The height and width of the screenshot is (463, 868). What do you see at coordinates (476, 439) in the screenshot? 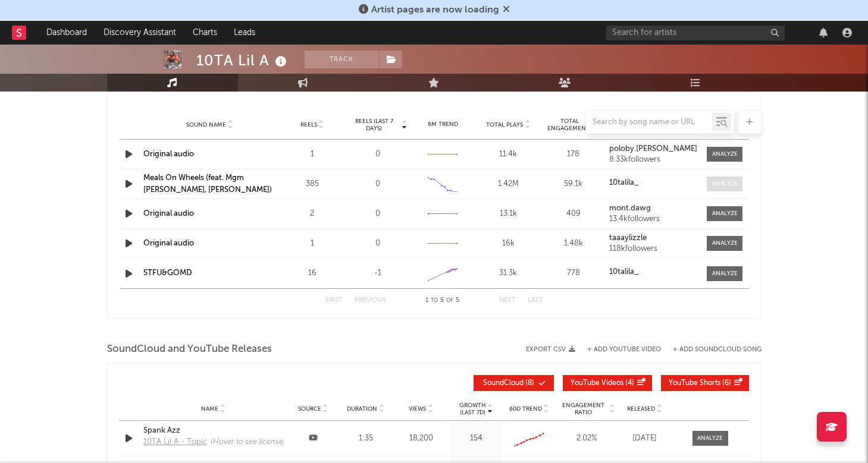
I see `div: 154` at bounding box center [476, 439].